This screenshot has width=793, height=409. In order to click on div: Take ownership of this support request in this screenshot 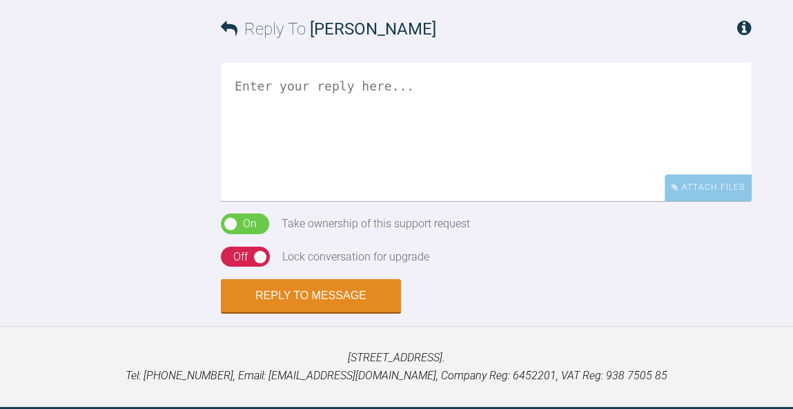, I will do `click(375, 224)`.